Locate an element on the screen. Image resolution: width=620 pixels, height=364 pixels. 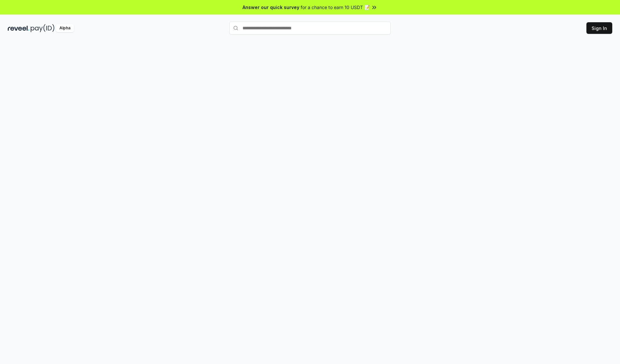
img: reveel_dark is located at coordinates (18, 28).